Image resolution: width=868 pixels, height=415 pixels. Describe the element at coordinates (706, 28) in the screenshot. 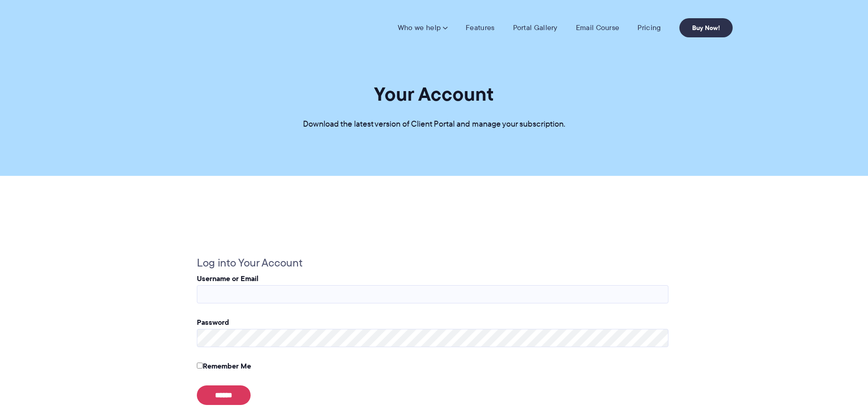

I see `a: Buy Now!` at that location.